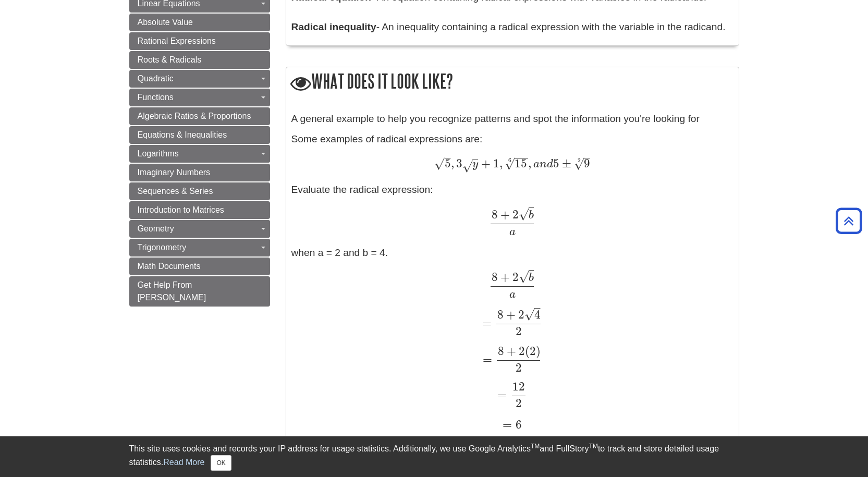 The image size is (868, 477). I want to click on span: 12, so click(519, 387).